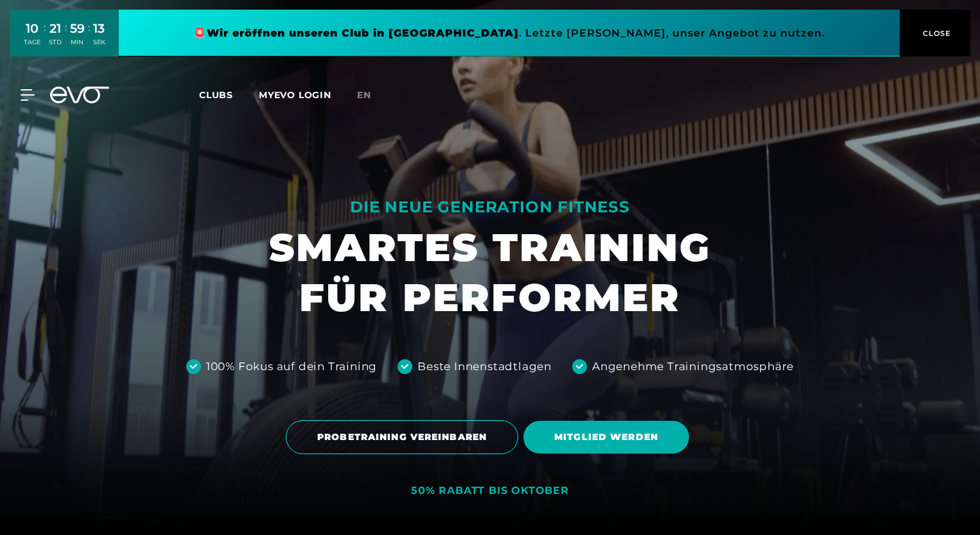 The height and width of the screenshot is (535, 980). Describe the element at coordinates (490, 207) in the screenshot. I see `div: DIE NEUE GENERATION FITNESS` at that location.